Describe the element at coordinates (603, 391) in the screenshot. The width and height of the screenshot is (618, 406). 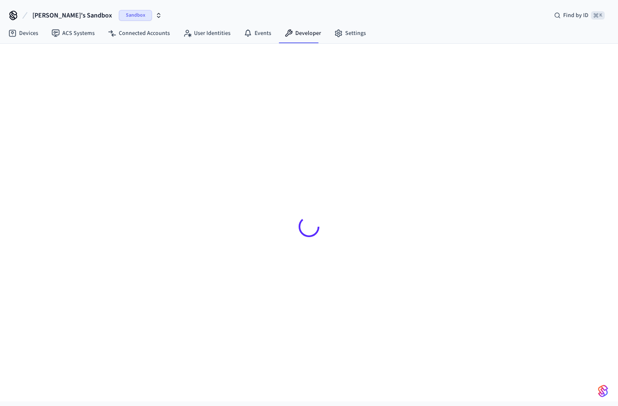
I see `img: SeamLogoGradient.69752ec5.svg` at that location.